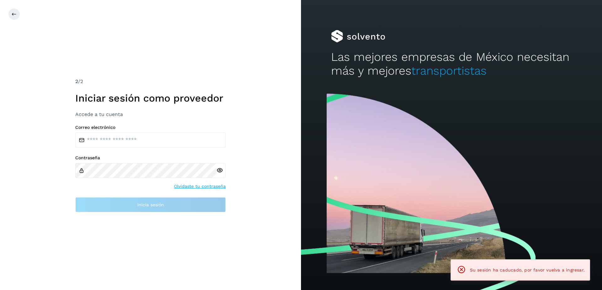 The height and width of the screenshot is (290, 602). What do you see at coordinates (452, 64) in the screenshot?
I see `h2: Las mejores empresas de México necesitan más y mejores` at bounding box center [452, 64].